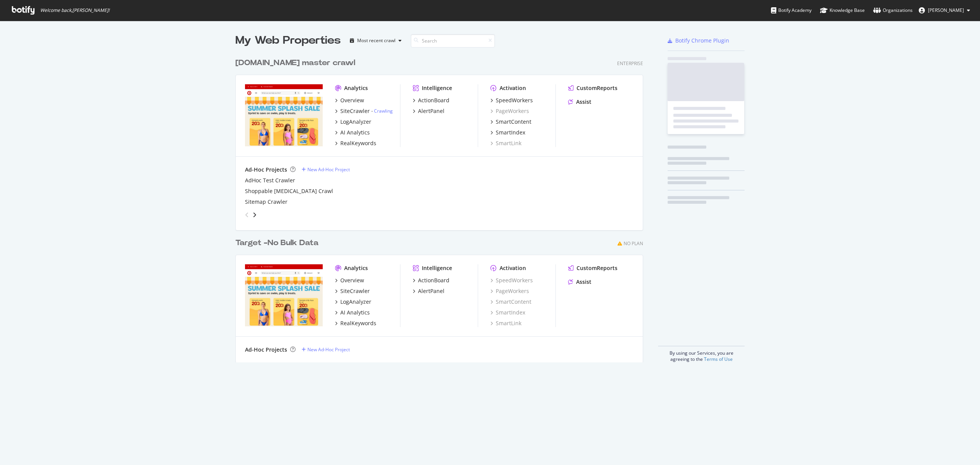 The height and width of the screenshot is (465, 980). I want to click on div: angle-right, so click(254, 215).